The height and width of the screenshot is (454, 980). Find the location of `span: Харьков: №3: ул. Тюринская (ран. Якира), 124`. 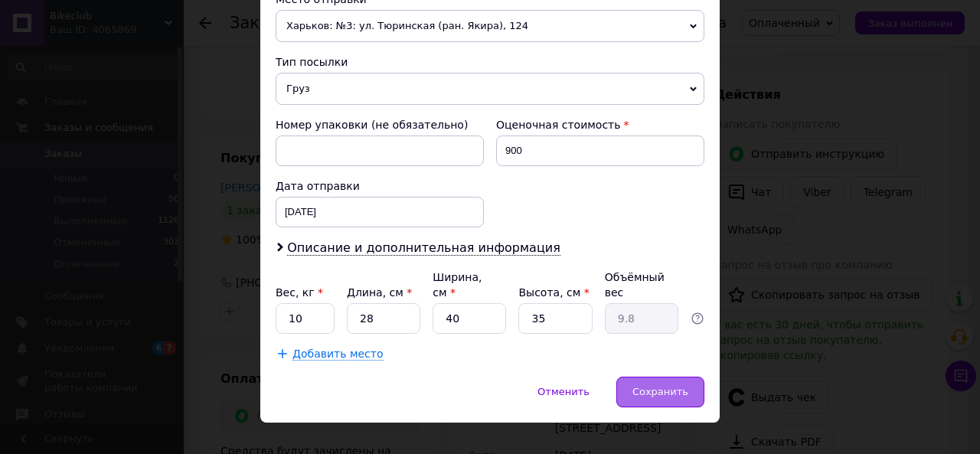

span: Харьков: №3: ул. Тюринская (ран. Якира), 124 is located at coordinates (490, 26).